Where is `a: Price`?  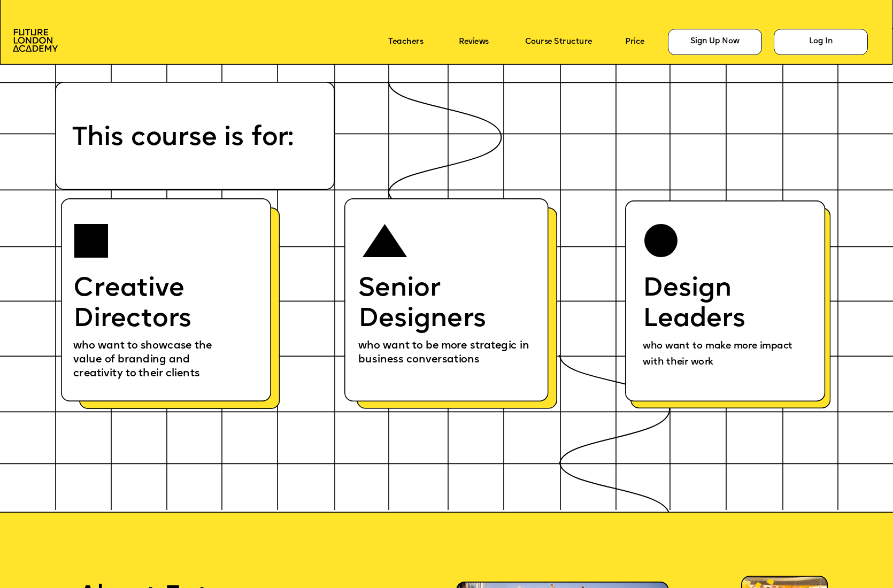 a: Price is located at coordinates (635, 42).